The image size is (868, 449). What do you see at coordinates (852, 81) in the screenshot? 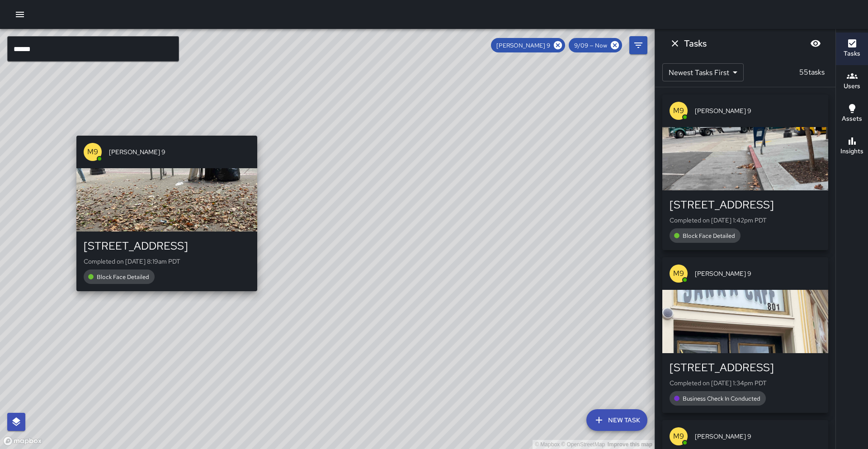
I see `button: Users` at bounding box center [852, 81].